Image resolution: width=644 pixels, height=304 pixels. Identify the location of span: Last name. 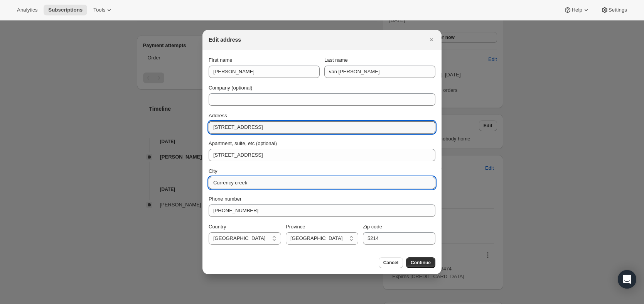
(336, 60).